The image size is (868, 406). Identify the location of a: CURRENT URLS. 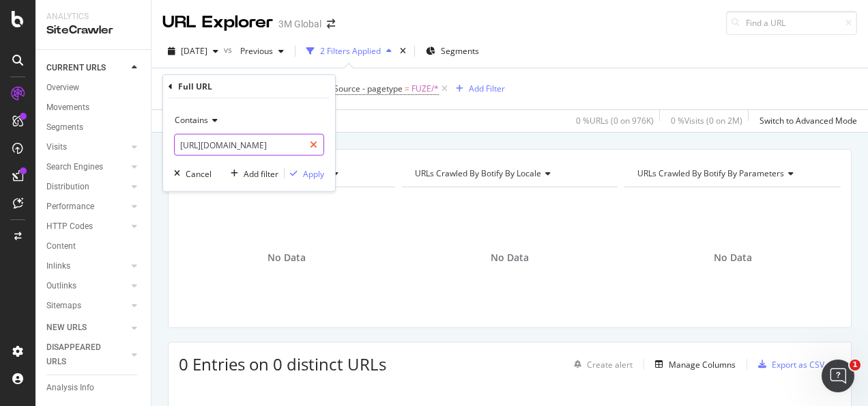
(86, 68).